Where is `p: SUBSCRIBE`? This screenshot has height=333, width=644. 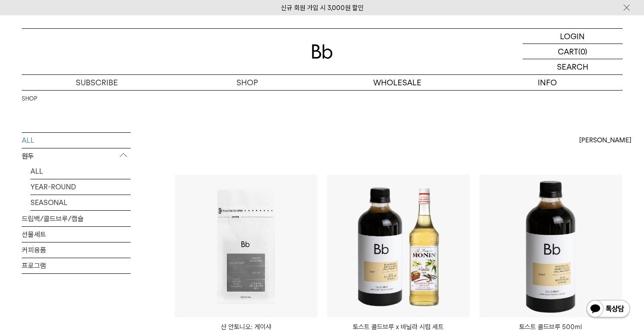
p: SUBSCRIBE is located at coordinates (97, 82).